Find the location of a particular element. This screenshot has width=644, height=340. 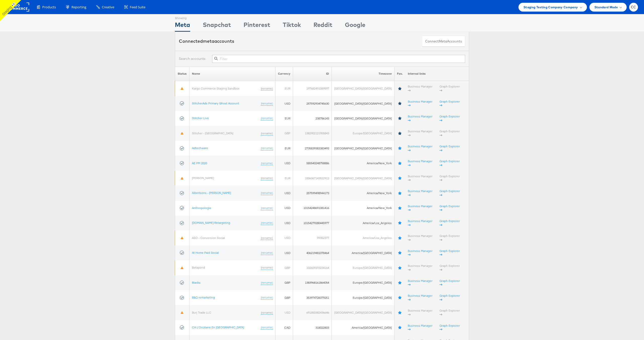

span: Creative is located at coordinates (108, 7).